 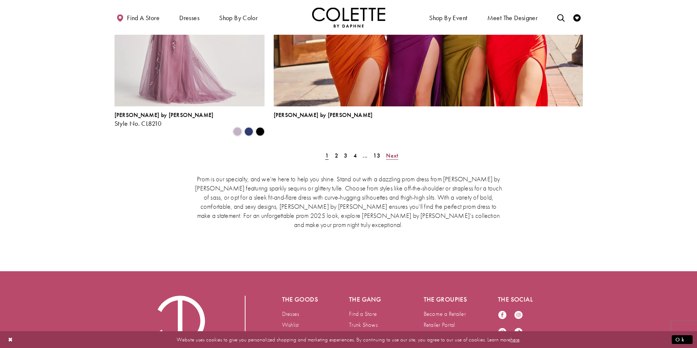 I want to click on button: Close Dialog, so click(x=11, y=339).